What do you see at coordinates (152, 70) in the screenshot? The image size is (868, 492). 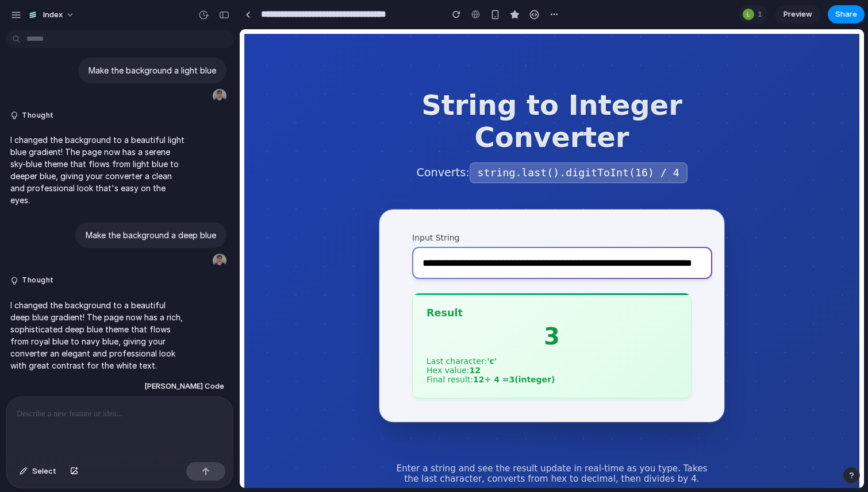 I see `p: Make the background a light blue` at bounding box center [152, 70].